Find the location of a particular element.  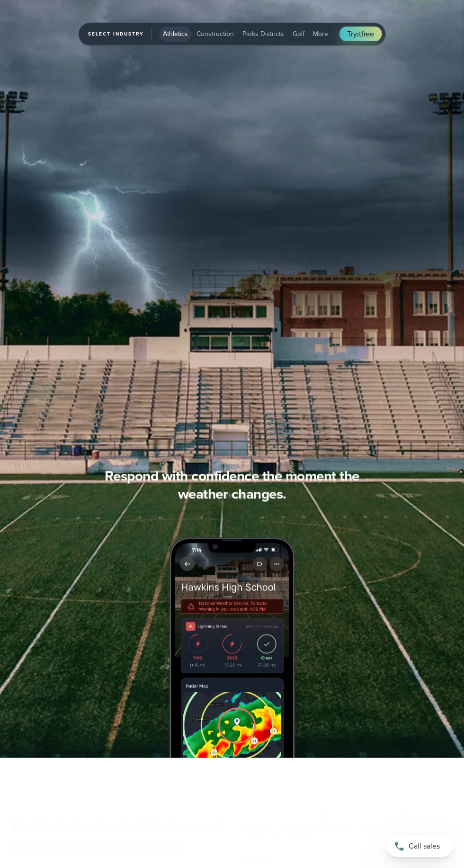

span: Parks Districts is located at coordinates (263, 34).